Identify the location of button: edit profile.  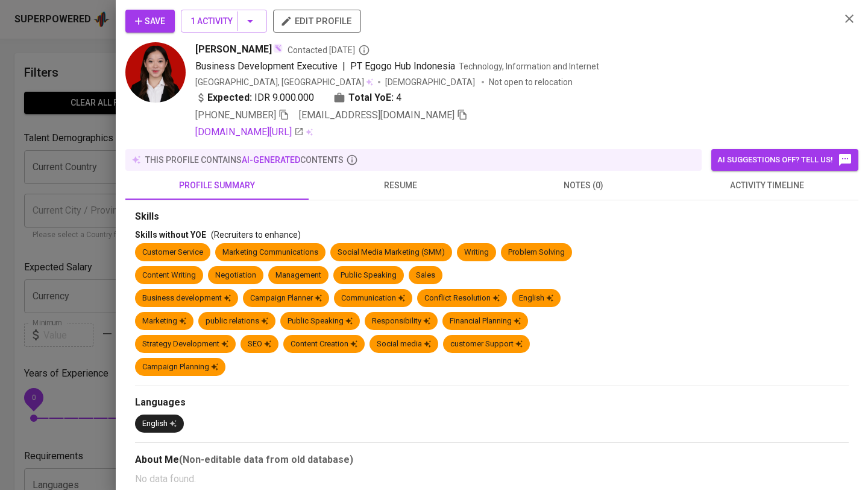
(317, 21).